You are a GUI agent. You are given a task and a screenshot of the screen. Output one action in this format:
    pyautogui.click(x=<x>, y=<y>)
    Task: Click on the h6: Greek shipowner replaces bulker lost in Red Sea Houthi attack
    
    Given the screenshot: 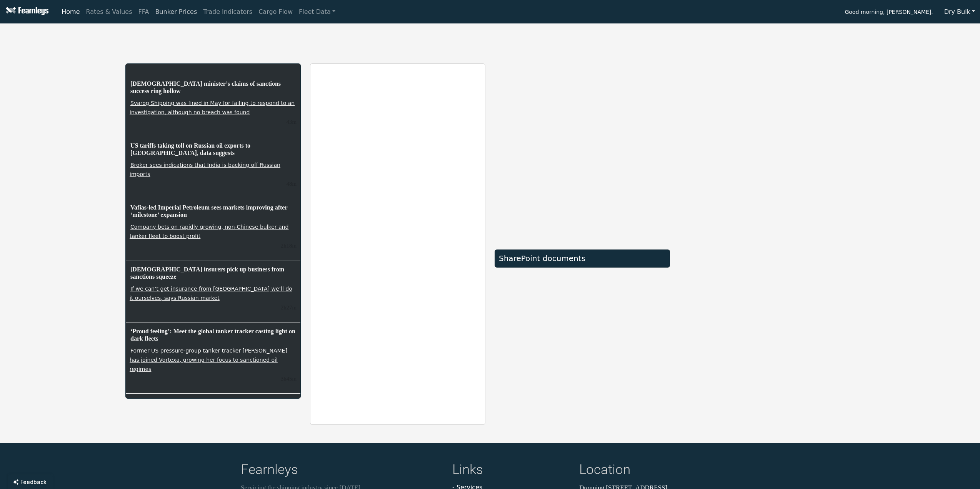 What is the action you would take?
    pyautogui.click(x=213, y=402)
    